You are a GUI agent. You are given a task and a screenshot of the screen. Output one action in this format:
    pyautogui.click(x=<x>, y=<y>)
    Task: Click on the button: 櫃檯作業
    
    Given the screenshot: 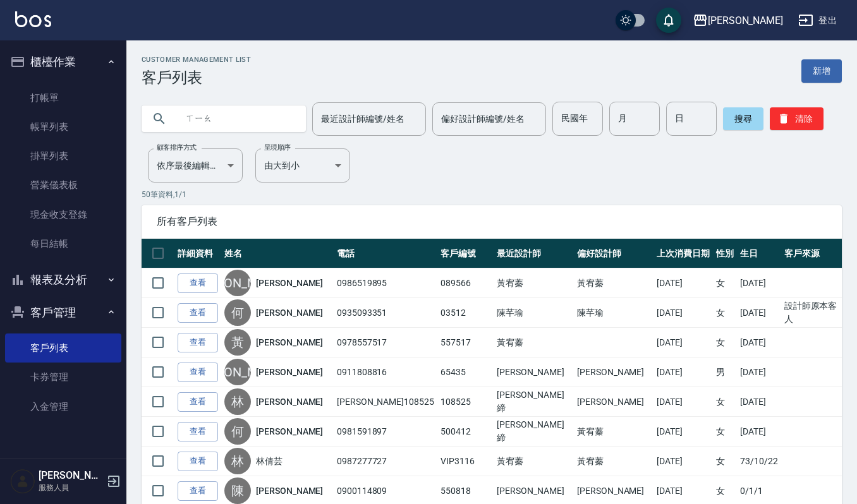 What is the action you would take?
    pyautogui.click(x=63, y=62)
    